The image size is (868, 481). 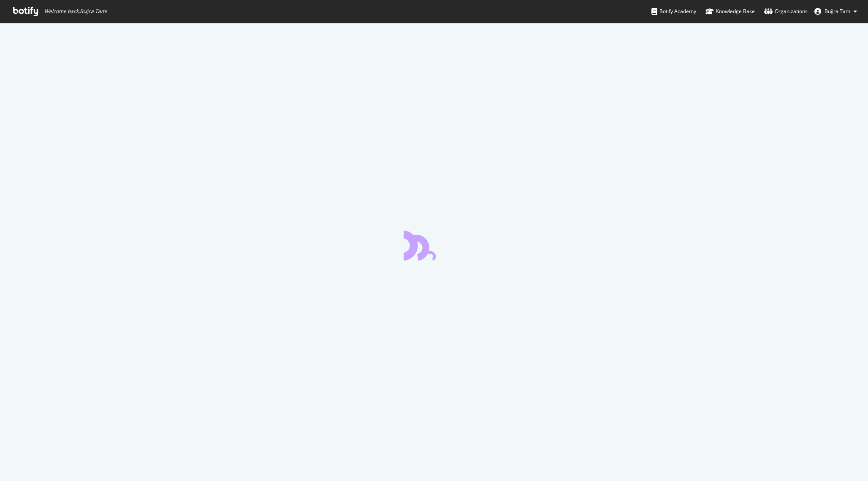 What do you see at coordinates (835, 11) in the screenshot?
I see `button: Buğra Tam` at bounding box center [835, 11].